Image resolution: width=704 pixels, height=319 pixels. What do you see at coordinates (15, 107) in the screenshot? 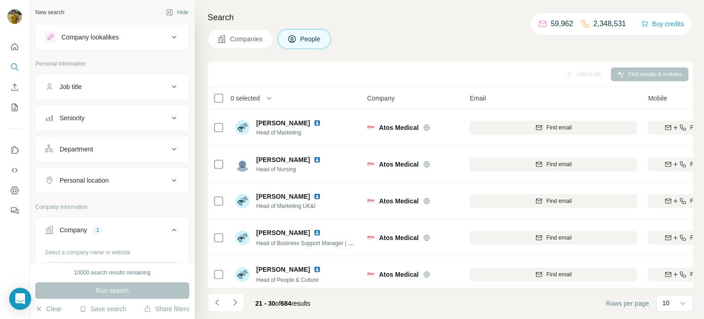
I see `button: My lists` at bounding box center [15, 107].